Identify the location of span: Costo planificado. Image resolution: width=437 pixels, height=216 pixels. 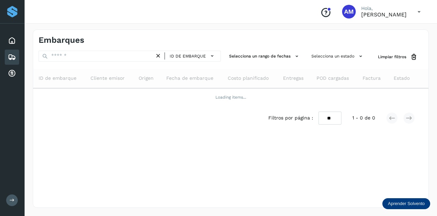
(248, 78).